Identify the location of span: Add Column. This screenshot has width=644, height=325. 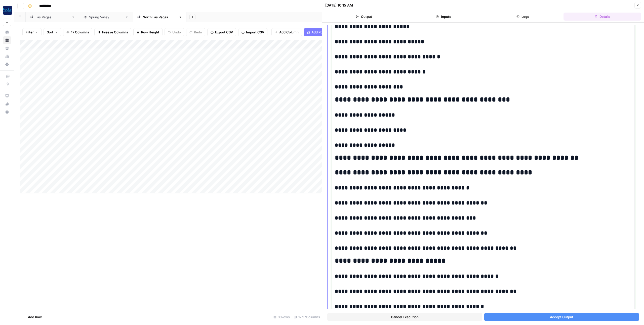
(289, 32).